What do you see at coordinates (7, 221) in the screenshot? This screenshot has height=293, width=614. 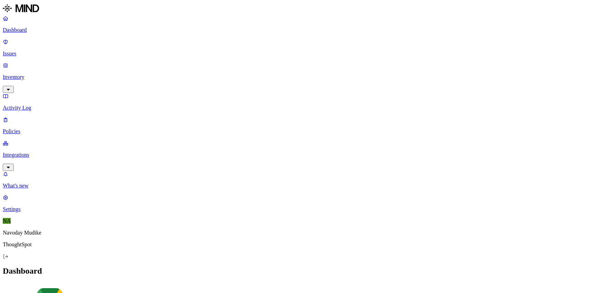 I see `span: NA` at bounding box center [7, 221].